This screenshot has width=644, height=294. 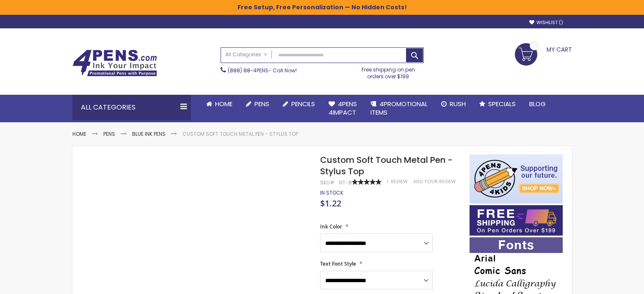 What do you see at coordinates (248, 70) in the screenshot?
I see `a: (888) 88-4PENS` at bounding box center [248, 70].